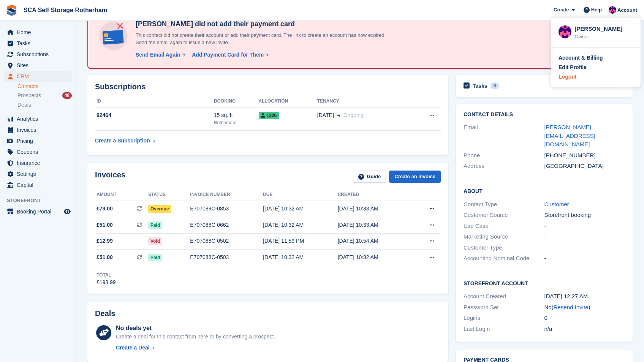 The height and width of the screenshot is (362, 644). What do you see at coordinates (236, 102) in the screenshot?
I see `th: Booking` at bounding box center [236, 102].